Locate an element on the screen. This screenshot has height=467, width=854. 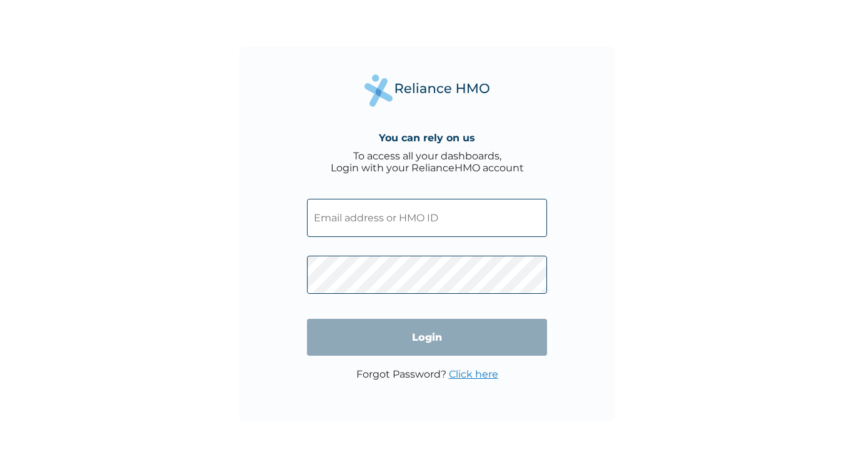
h4: You can rely on us is located at coordinates (427, 138).